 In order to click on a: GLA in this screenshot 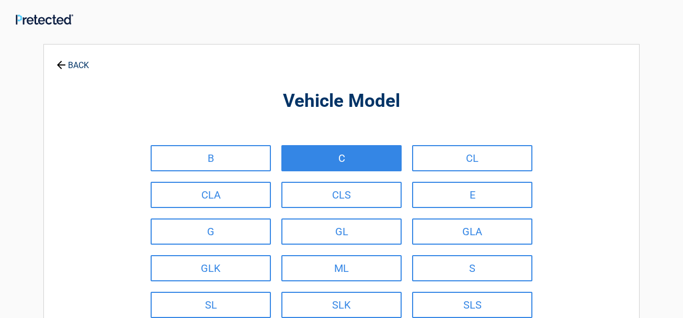, I will do `click(472, 231)`.